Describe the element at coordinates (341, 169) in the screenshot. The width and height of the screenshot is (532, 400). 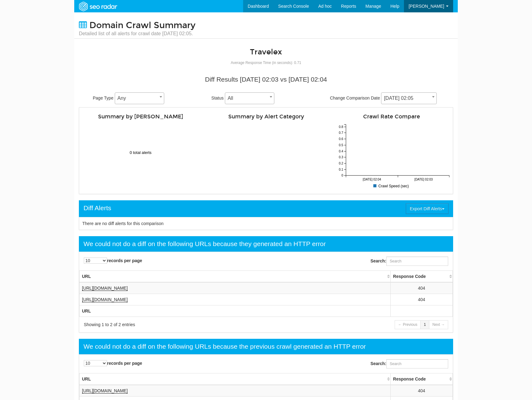
I see `tspan: 0.1` at that location.